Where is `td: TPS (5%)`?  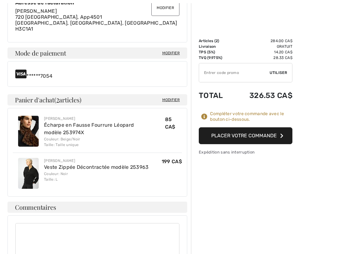 td: TPS (5%) is located at coordinates (215, 52).